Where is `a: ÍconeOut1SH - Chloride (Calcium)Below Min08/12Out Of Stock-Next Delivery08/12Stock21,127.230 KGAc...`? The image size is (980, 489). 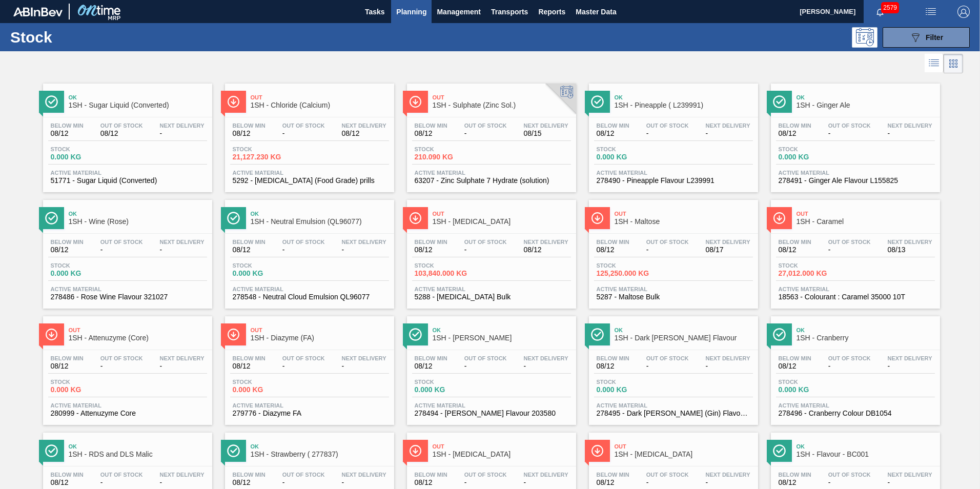 a: ÍconeOut1SH - Chloride (Calcium)Below Min08/12Out Of Stock-Next Delivery08/12Stock21,127.230 KGAc... is located at coordinates (308, 134).